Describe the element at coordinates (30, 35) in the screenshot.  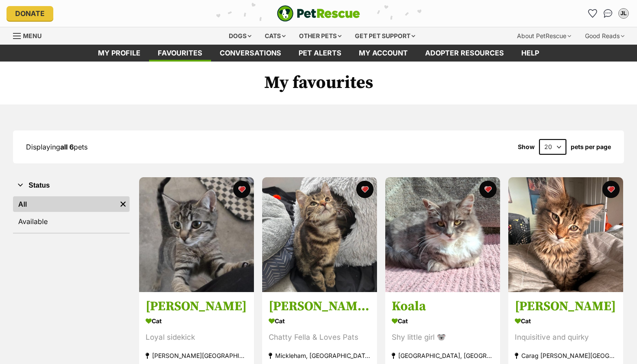
I see `a: Menu` at that location.